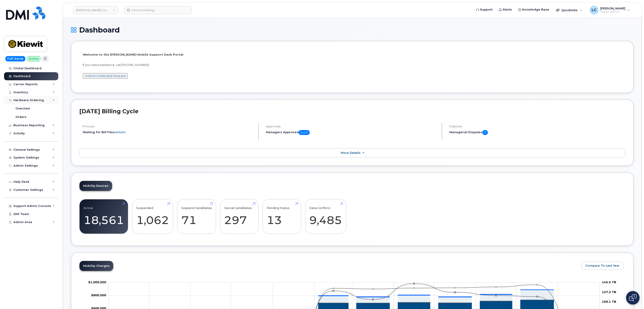 The width and height of the screenshot is (644, 309). Describe the element at coordinates (352, 126) in the screenshot. I see `h4: Approvals` at that location.